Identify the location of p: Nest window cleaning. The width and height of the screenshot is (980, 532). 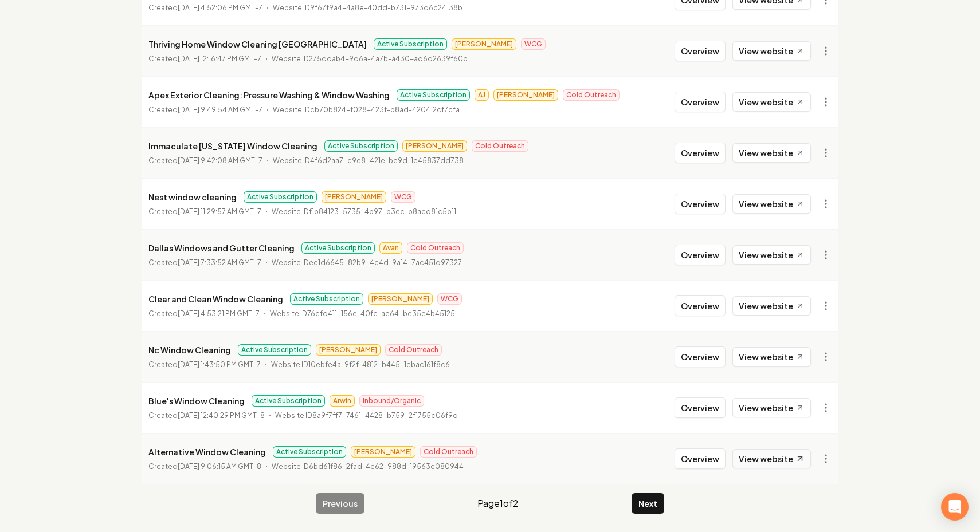
(192, 197).